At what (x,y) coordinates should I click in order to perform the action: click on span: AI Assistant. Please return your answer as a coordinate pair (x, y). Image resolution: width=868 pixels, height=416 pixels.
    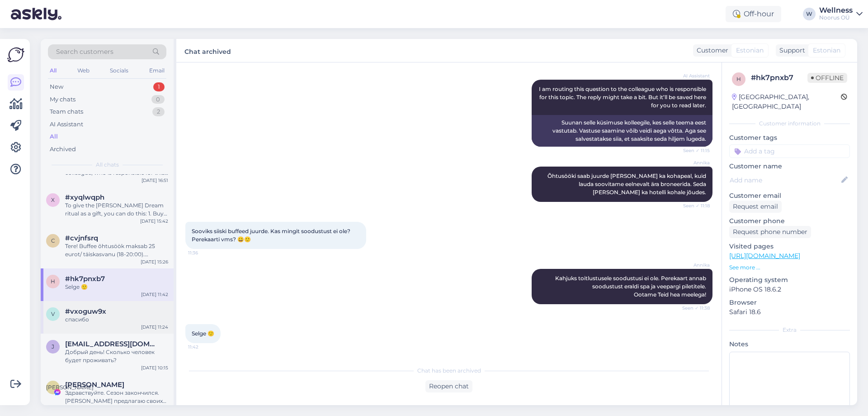
    Looking at the image, I should click on (693, 76).